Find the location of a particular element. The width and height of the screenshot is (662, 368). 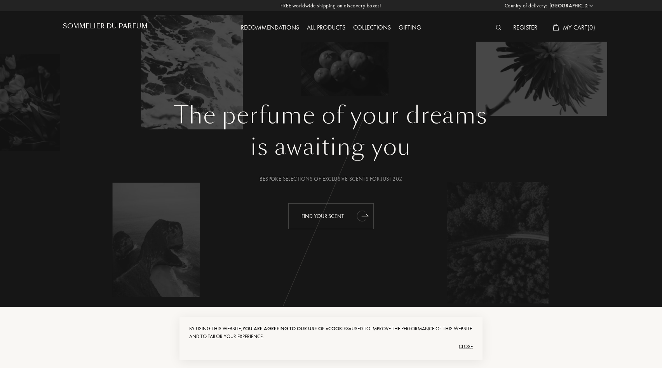

a: Recommendations is located at coordinates (270, 27).